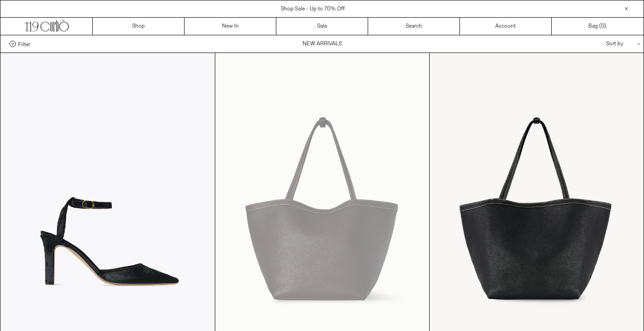  Describe the element at coordinates (312, 9) in the screenshot. I see `a: Shop Sale - Up to 70% Off` at that location.